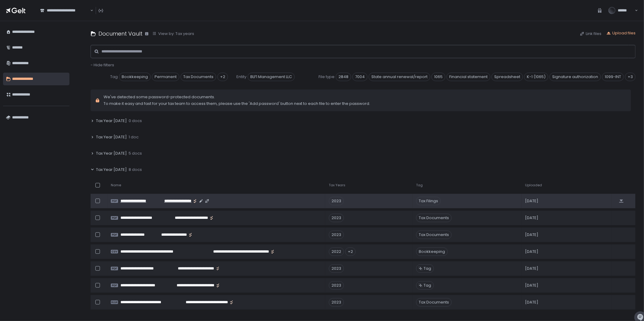 The width and height of the screenshot is (644, 321). I want to click on span: File type, so click(326, 77).